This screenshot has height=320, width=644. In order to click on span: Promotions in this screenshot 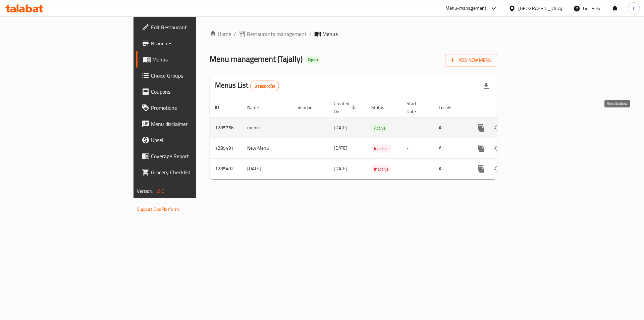, I will do `click(193, 108)`.